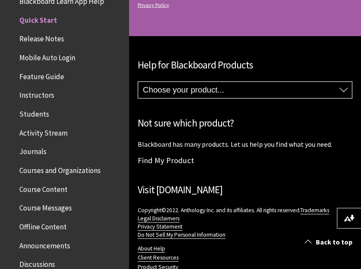 This screenshot has height=269, width=361. What do you see at coordinates (245, 222) in the screenshot?
I see `p: Copyright©2022. Anthology Inc. and its affiliates. All rights reserved.` at bounding box center [245, 222].